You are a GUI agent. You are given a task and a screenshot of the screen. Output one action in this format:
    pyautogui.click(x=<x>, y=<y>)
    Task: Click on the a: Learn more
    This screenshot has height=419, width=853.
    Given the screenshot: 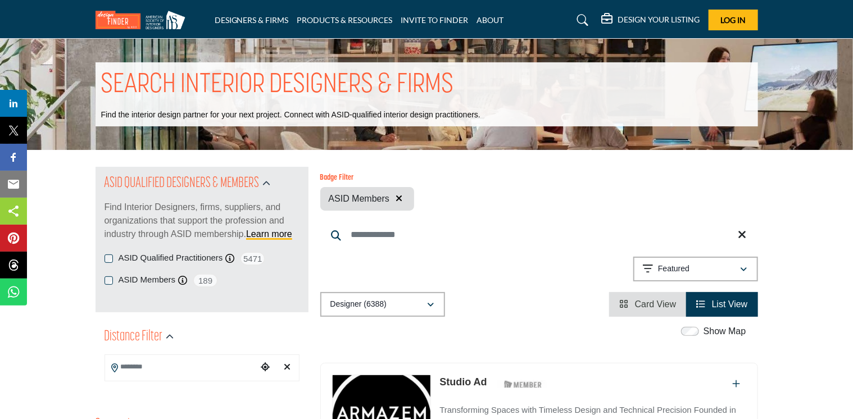 What is the action you would take?
    pyautogui.click(x=269, y=234)
    